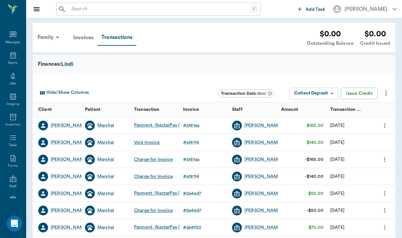 This screenshot has height=238, width=402. What do you see at coordinates (37, 9) in the screenshot?
I see `button: Close drawer` at bounding box center [37, 9].